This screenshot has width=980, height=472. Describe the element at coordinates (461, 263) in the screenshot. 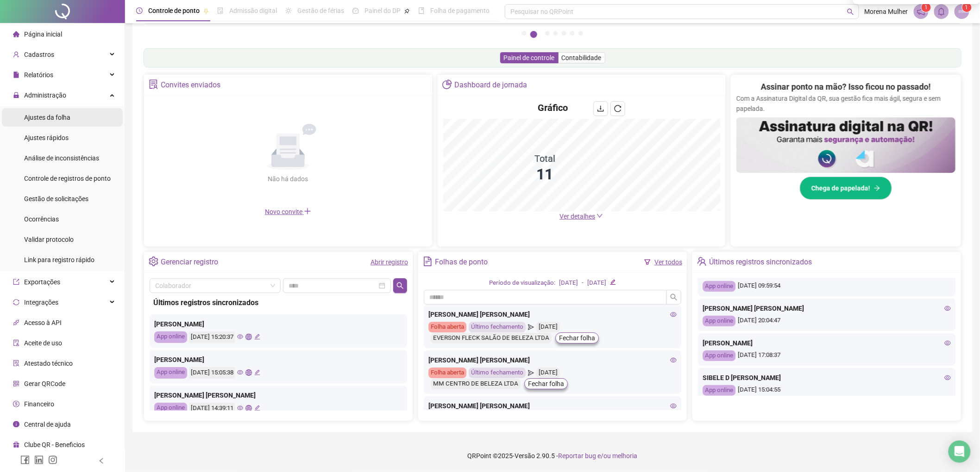

I see `div: Folhas de ponto` at that location.